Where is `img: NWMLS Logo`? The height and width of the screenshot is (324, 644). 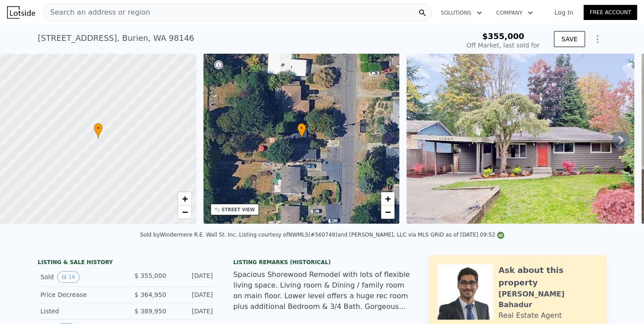 img: NWMLS Logo is located at coordinates (501, 235).